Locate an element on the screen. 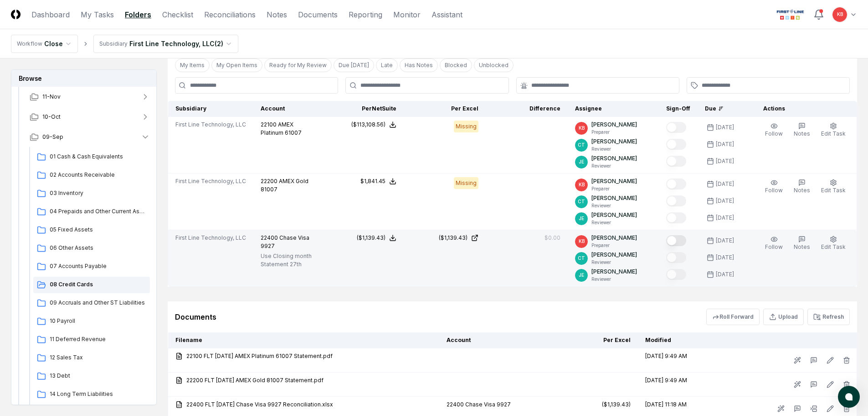 Image resolution: width=868 pixels, height=416 pixels. span: 10 Payroll is located at coordinates (98, 321).